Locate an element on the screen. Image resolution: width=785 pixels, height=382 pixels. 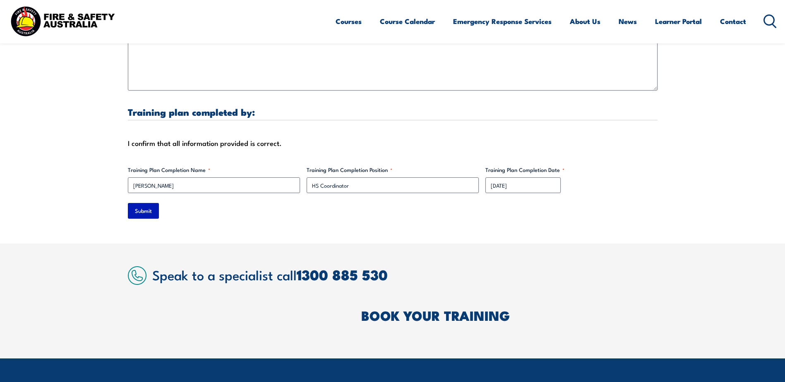
input: Submit is located at coordinates (143, 211).